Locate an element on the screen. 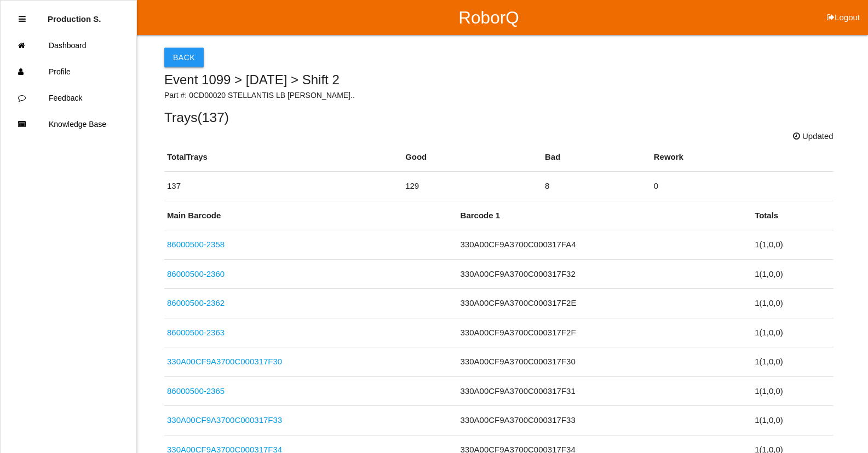 This screenshot has height=453, width=868. th: Bad is located at coordinates (596, 157).